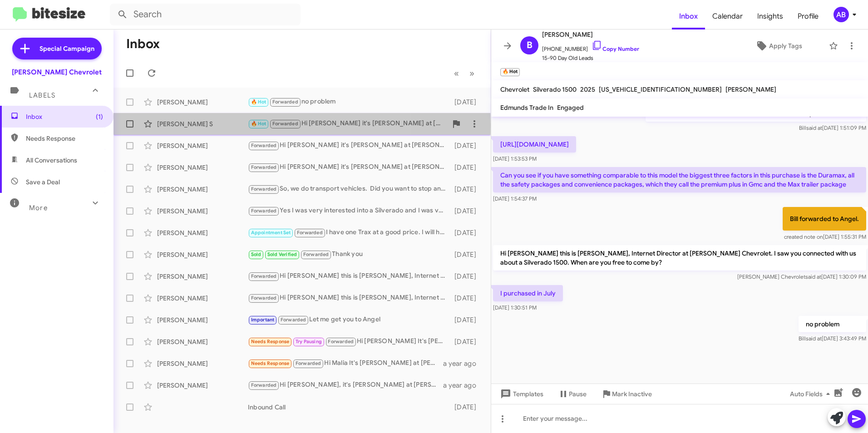 The height and width of the screenshot is (433, 868). I want to click on div: Thank you, so click(349, 254).